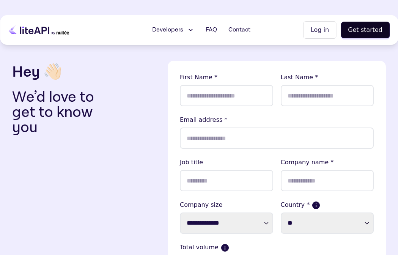 The height and width of the screenshot is (255, 398). What do you see at coordinates (365, 30) in the screenshot?
I see `button: Get started` at bounding box center [365, 30].